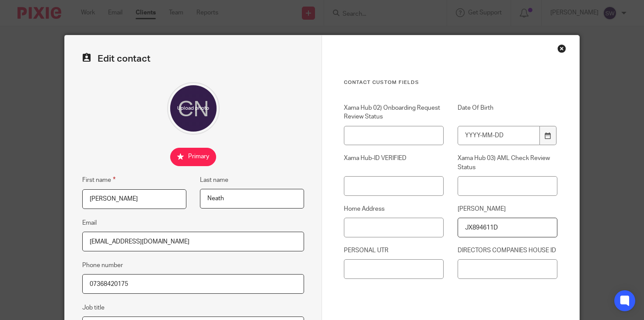  I want to click on div: Close this dialog window, so click(562, 49).